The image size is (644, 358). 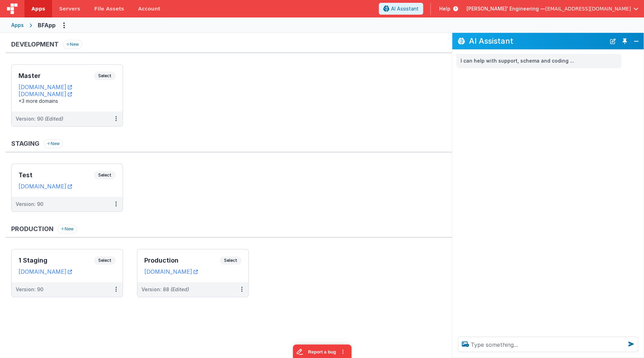 I want to click on div: BFApp, so click(x=46, y=25).